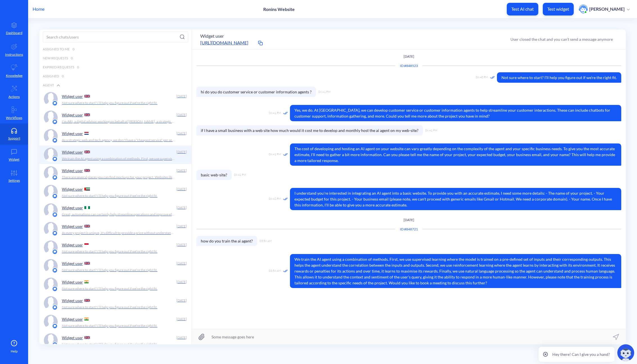  What do you see at coordinates (14, 159) in the screenshot?
I see `p: Widget` at bounding box center [14, 159].